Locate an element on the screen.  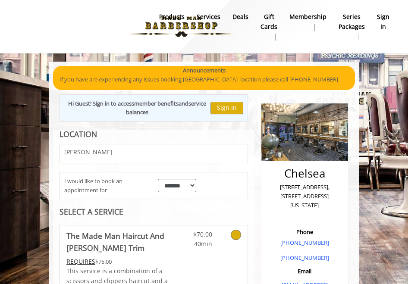
div: SELECT A SERVICE is located at coordinates (153, 212).